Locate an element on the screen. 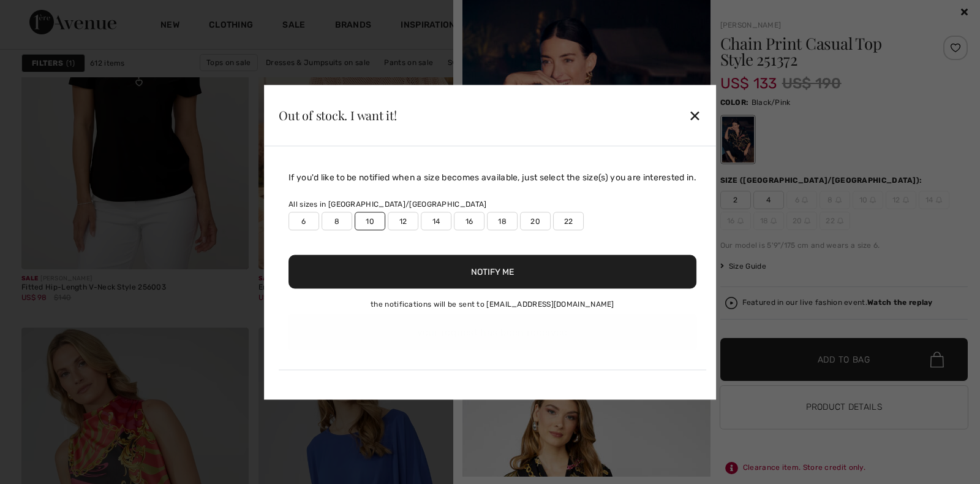 The height and width of the screenshot is (484, 980). label: 18 is located at coordinates (503, 220).